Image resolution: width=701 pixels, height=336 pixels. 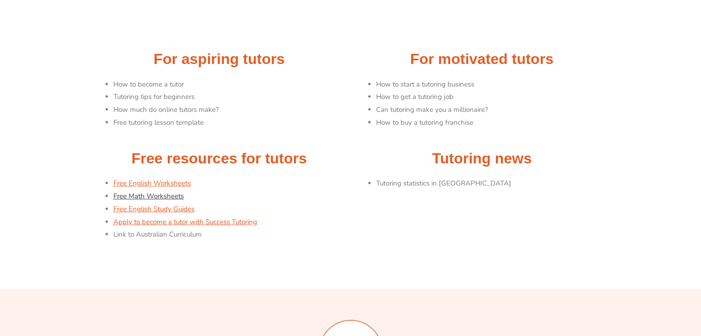 What do you see at coordinates (229, 97) in the screenshot?
I see `li: Tutoring tips for beginners` at bounding box center [229, 97].